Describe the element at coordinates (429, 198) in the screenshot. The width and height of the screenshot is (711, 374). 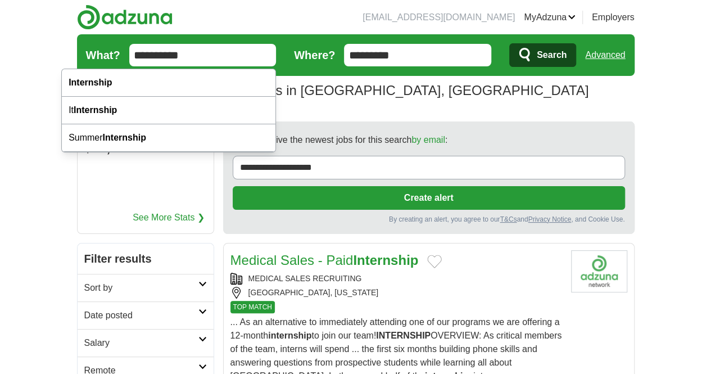
I see `button: Create alert` at that location.